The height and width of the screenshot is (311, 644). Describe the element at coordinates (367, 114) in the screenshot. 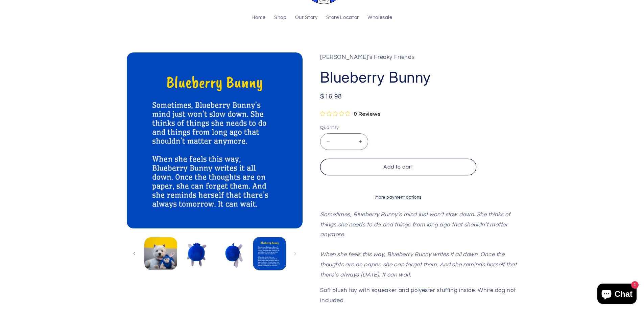

I see `span: 0 Reviews` at that location.